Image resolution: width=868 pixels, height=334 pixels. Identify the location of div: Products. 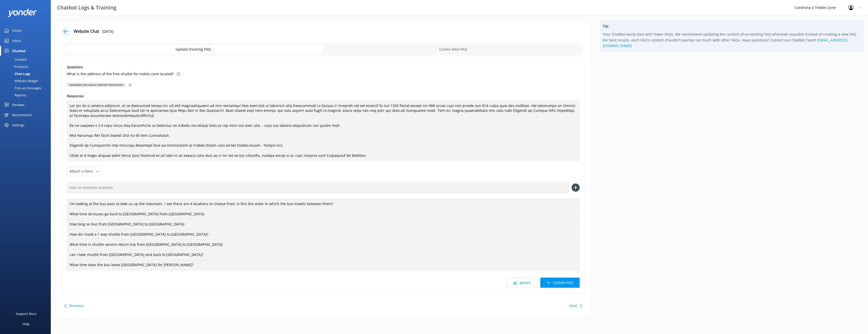
(16, 66).